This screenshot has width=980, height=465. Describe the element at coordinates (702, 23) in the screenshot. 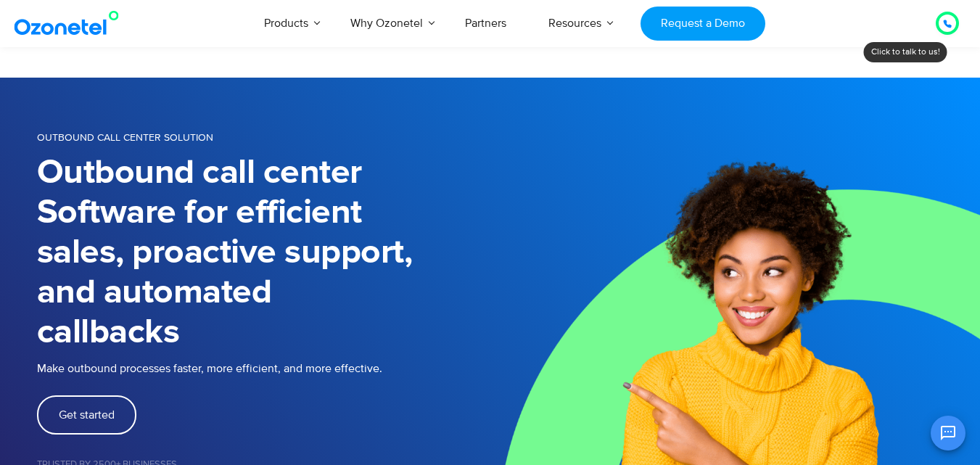

I see `a: Request a Demo` at that location.